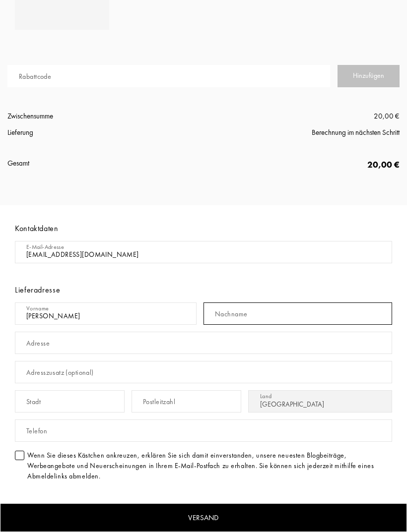 Image resolution: width=407 pixels, height=532 pixels. Describe the element at coordinates (105, 132) in the screenshot. I see `div: Lieferung` at that location.